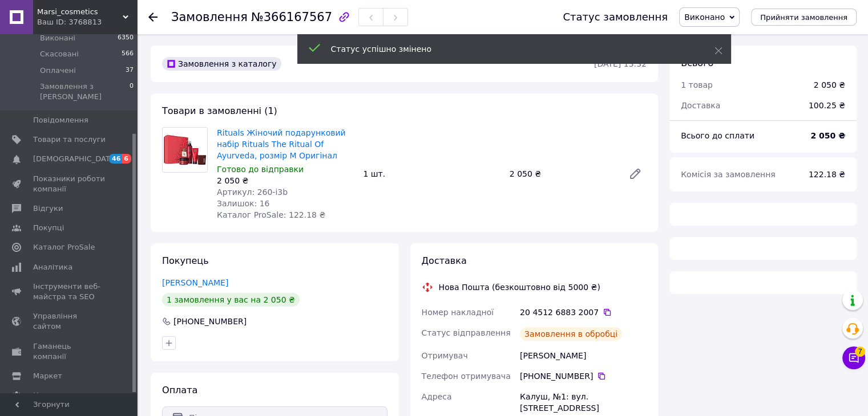 The width and height of the screenshot is (868, 416). I want to click on span: Готово до відправки, so click(260, 169).